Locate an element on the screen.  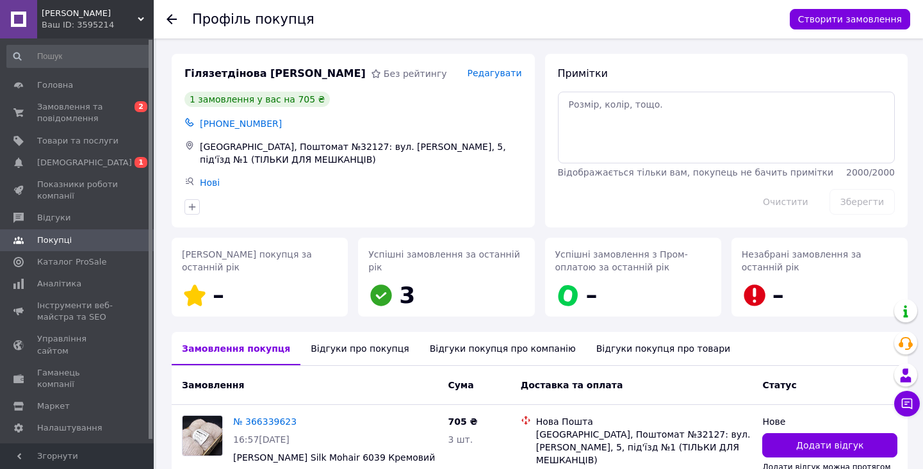
div: 1 замовлення у вас на 705 ₴ is located at coordinates (257, 99).